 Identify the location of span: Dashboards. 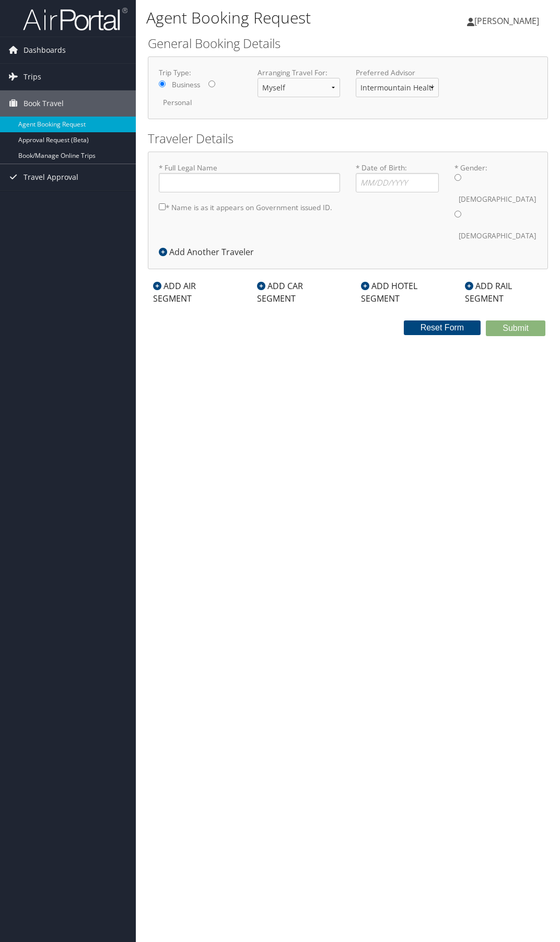
(45, 50).